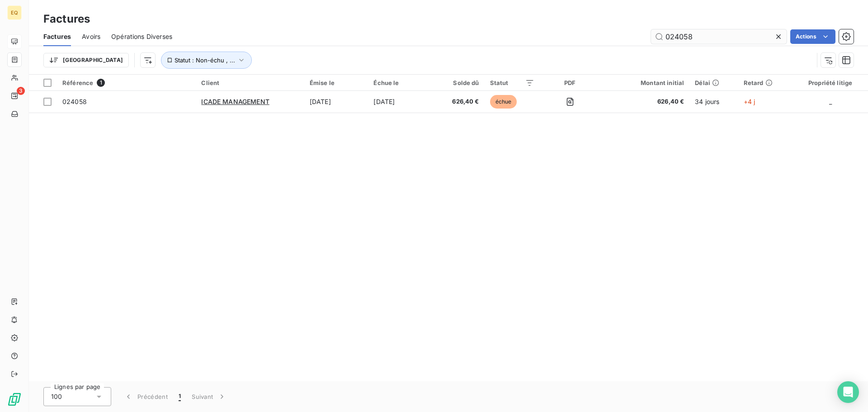  I want to click on span: Factures, so click(57, 37).